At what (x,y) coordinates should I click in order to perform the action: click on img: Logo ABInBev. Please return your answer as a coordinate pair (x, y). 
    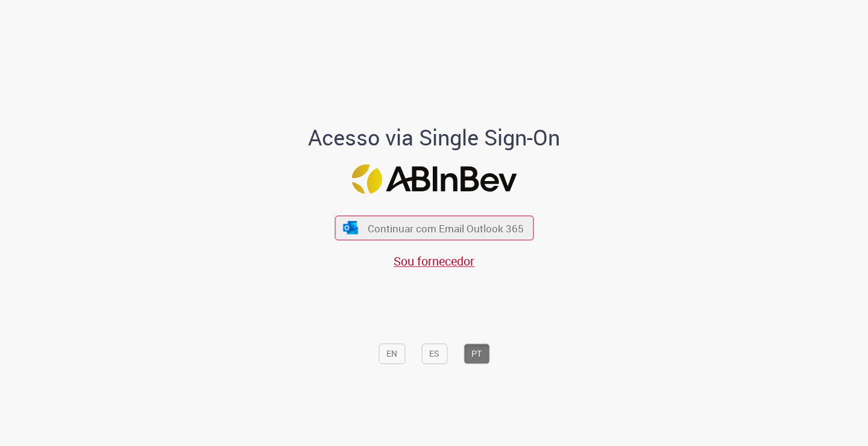
    Looking at the image, I should click on (434, 179).